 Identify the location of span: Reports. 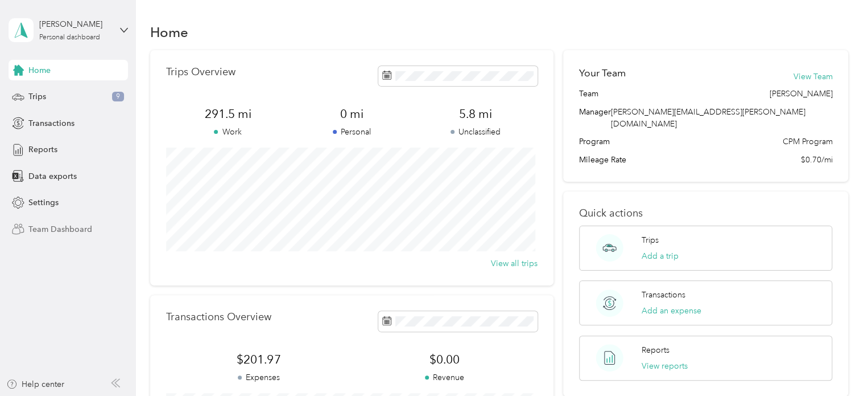
(42, 149).